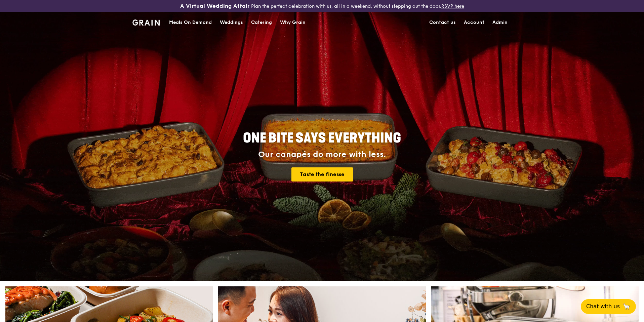  Describe the element at coordinates (262, 22) in the screenshot. I see `div: Catering` at that location.